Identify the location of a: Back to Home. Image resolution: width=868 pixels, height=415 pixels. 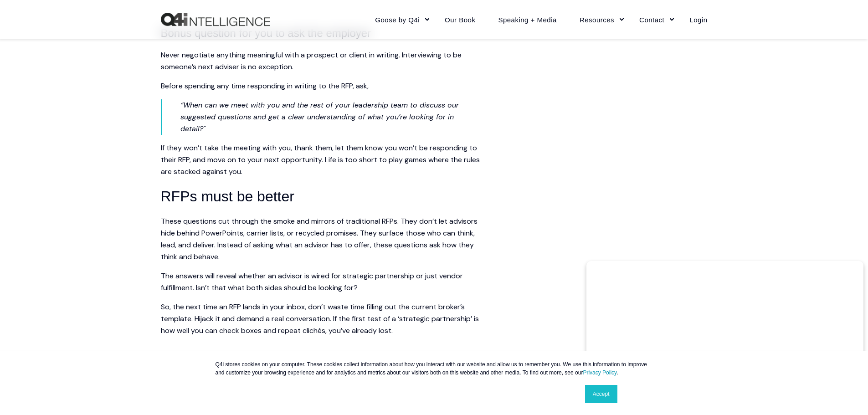
(215, 19).